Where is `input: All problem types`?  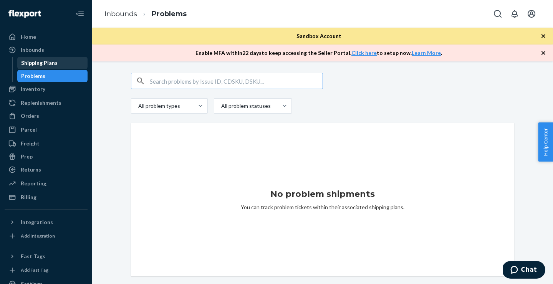 input: All problem types is located at coordinates (138, 106).